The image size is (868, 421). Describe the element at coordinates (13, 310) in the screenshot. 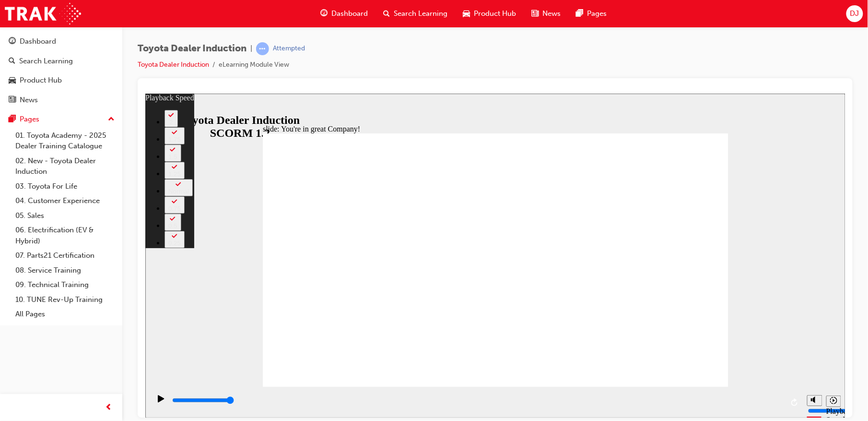

I see `button: Play (Ctrl+Alt+P)` at that location.